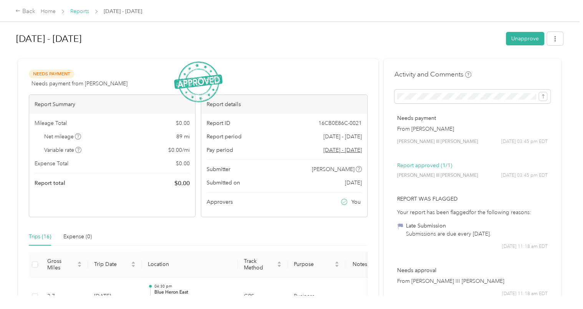  I want to click on p: Report approved (1/1), so click(472, 165).